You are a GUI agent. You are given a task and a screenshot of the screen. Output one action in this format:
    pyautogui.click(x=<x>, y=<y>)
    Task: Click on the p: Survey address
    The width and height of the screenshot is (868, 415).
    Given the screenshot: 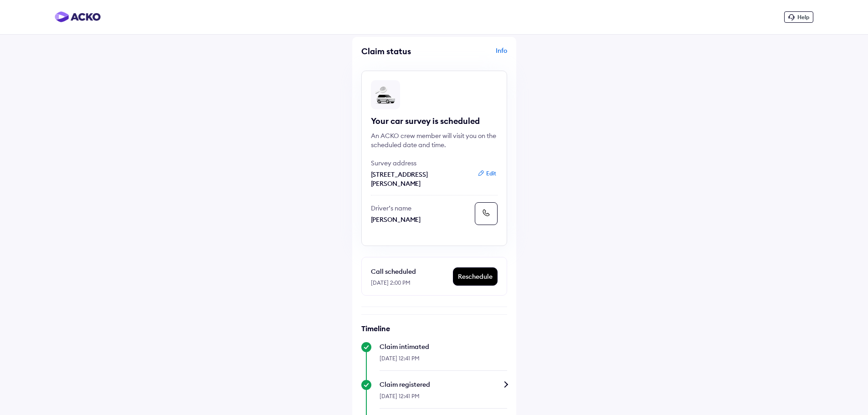 What is the action you would take?
    pyautogui.click(x=421, y=163)
    